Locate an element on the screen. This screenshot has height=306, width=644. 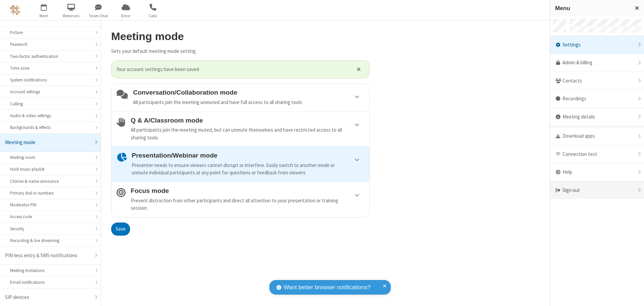
h4: Q & A/Classroom mode is located at coordinates (248, 120).